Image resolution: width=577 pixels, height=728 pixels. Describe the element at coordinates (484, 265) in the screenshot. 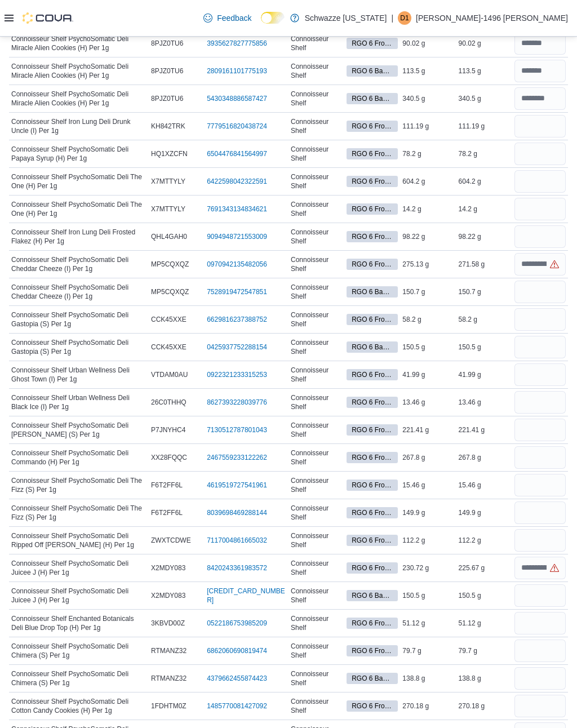

I see `div: 271.58 g` at that location.